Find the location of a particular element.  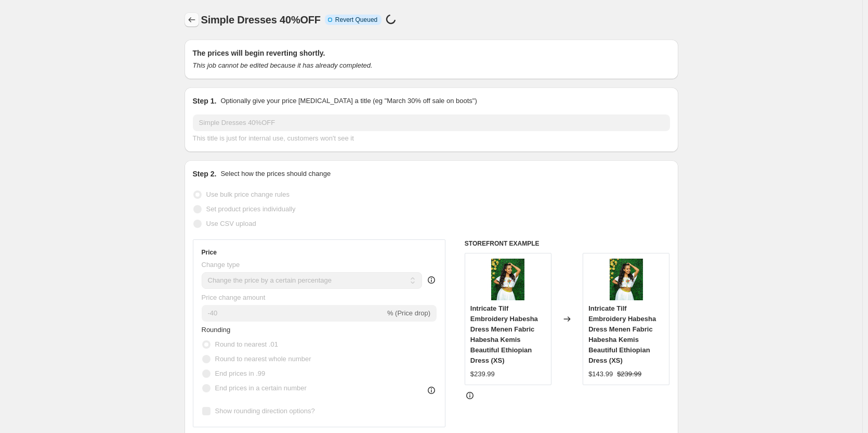

span: Use CSV upload is located at coordinates (231, 223).